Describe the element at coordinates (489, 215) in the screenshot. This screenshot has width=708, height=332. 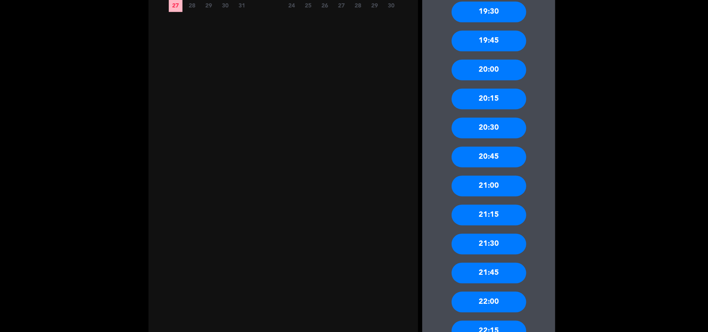
I see `div: 21:15` at that location.